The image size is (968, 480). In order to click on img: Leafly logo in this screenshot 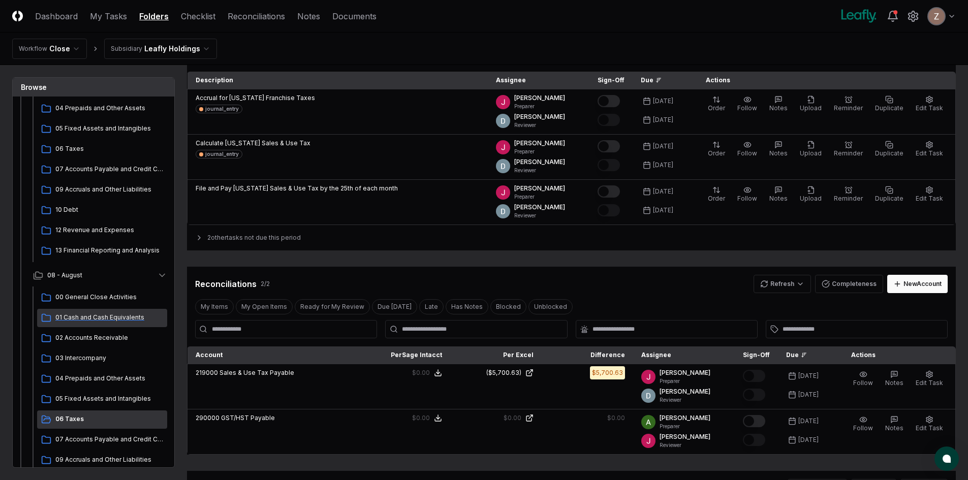, I will do `click(858, 16)`.